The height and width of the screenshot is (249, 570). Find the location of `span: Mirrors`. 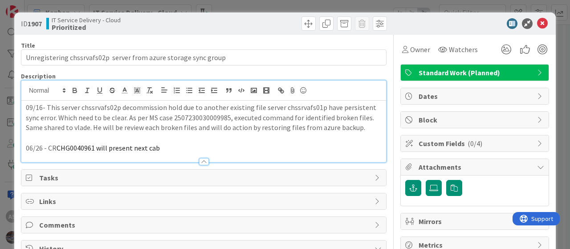

span: Mirrors is located at coordinates (476, 221).